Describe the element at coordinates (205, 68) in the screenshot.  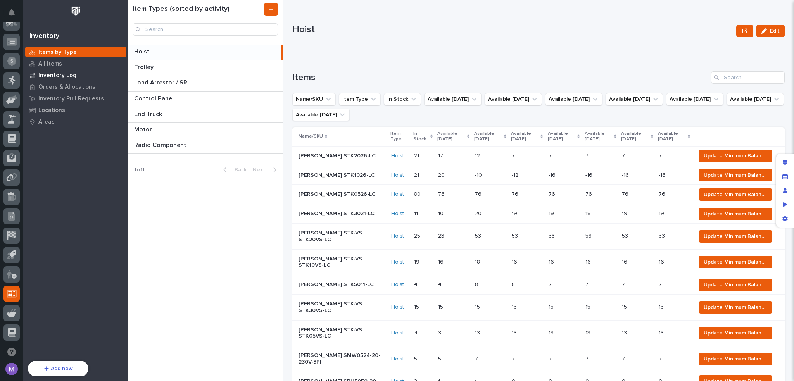
I see `a: TrolleyTrolley` at that location.